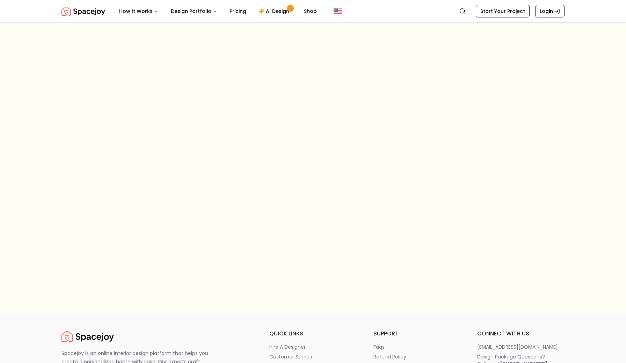  I want to click on p: refund policy, so click(390, 357).